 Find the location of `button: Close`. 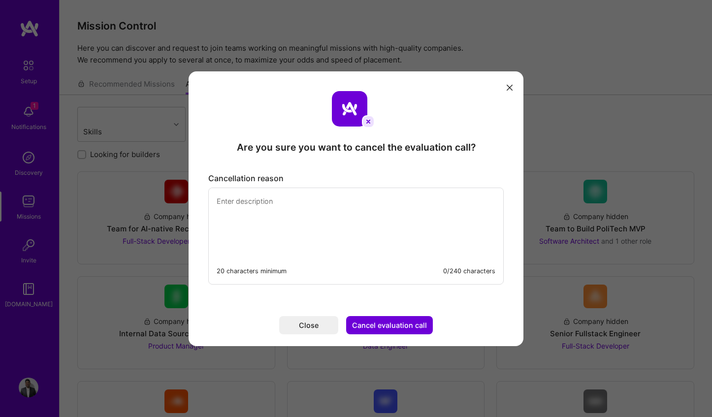

button: Close is located at coordinates (309, 325).